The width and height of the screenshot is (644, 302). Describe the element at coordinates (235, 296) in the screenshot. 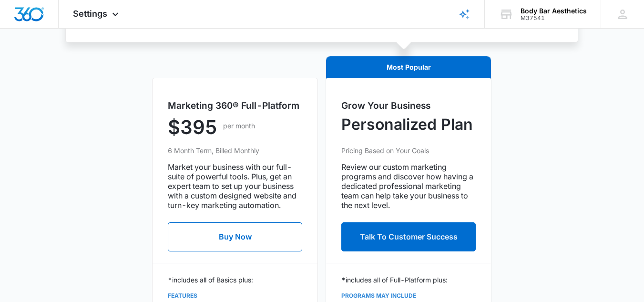

I see `p: FEATURES` at that location.